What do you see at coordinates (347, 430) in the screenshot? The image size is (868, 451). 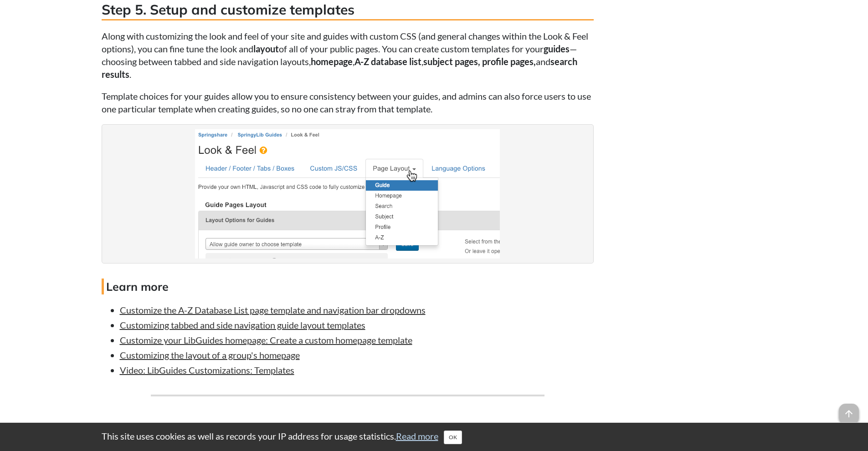 I see `h3: Step 6. Set up your subject categories` at bounding box center [347, 430].